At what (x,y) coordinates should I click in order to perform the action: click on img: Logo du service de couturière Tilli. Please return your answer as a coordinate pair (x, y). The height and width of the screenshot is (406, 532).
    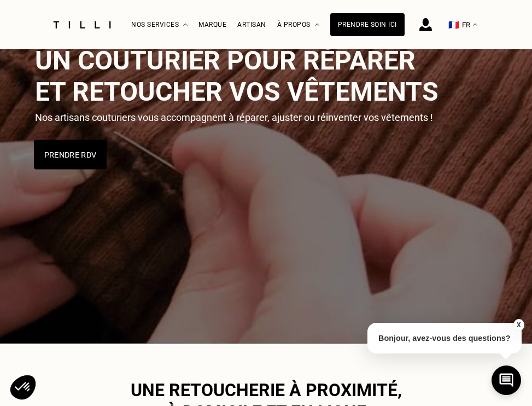
    Looking at the image, I should click on (82, 25).